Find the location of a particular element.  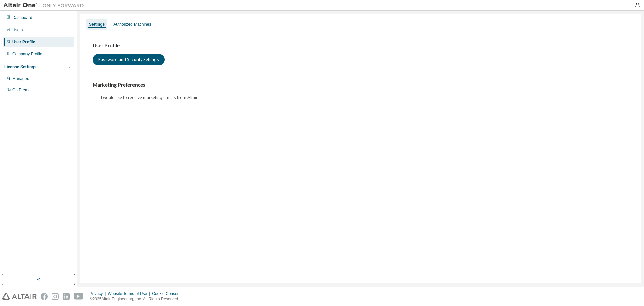

div: Privacy is located at coordinates (99, 294).